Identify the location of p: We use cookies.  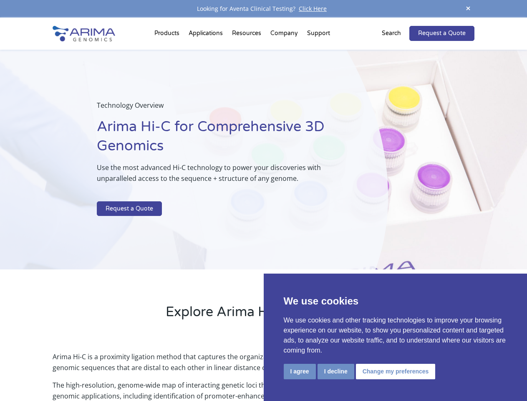
(396, 301).